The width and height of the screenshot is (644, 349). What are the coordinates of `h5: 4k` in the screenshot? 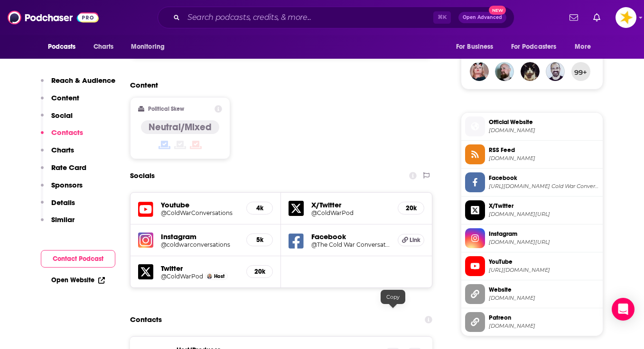 It's located at (259, 208).